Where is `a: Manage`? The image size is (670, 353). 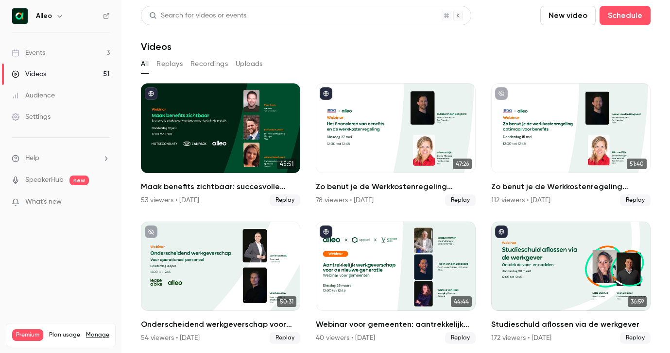 a: Manage is located at coordinates (98, 336).